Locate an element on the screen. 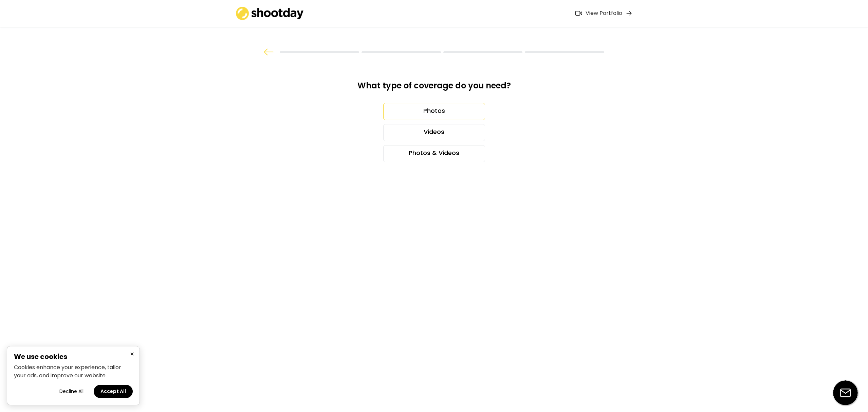 The width and height of the screenshot is (868, 412). div: Photos is located at coordinates (434, 111).